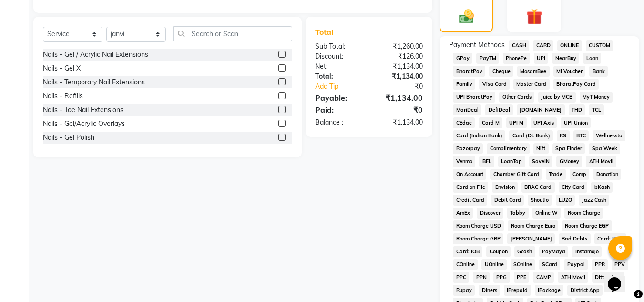 The width and height of the screenshot is (644, 302). Describe the element at coordinates (594, 200) in the screenshot. I see `span: Jazz Cash` at that location.